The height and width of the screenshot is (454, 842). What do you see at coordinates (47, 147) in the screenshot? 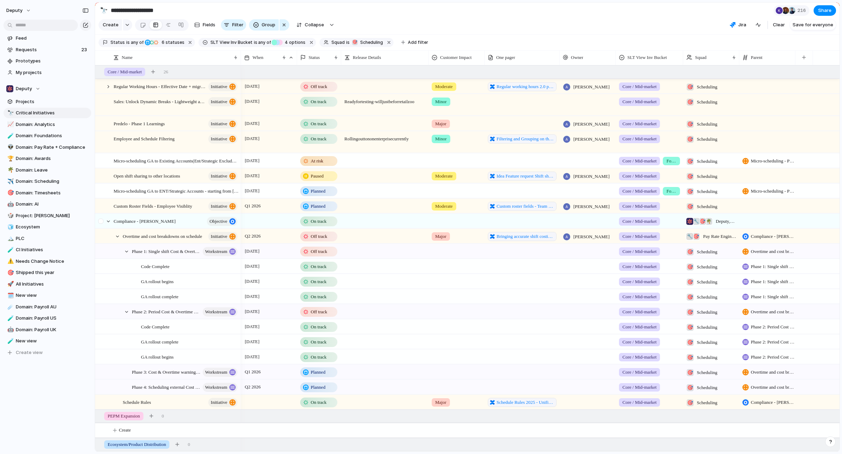
I see `div: 👽Domain: Pay Rate + Compliance` at bounding box center [47, 147].